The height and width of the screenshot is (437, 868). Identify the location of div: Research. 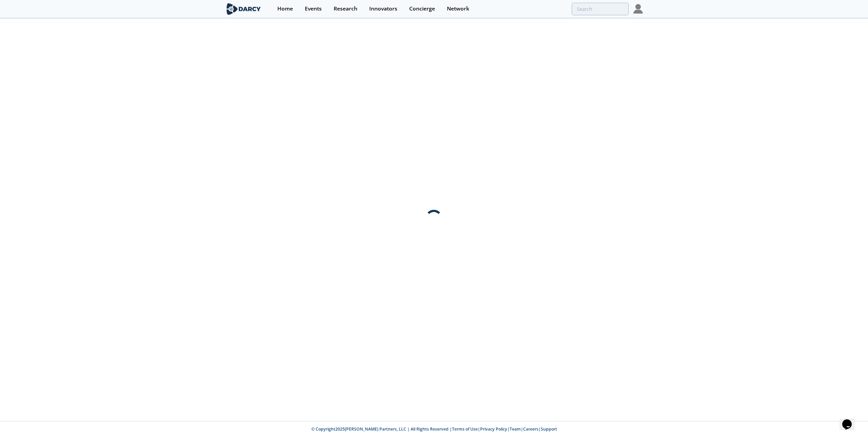
(345, 9).